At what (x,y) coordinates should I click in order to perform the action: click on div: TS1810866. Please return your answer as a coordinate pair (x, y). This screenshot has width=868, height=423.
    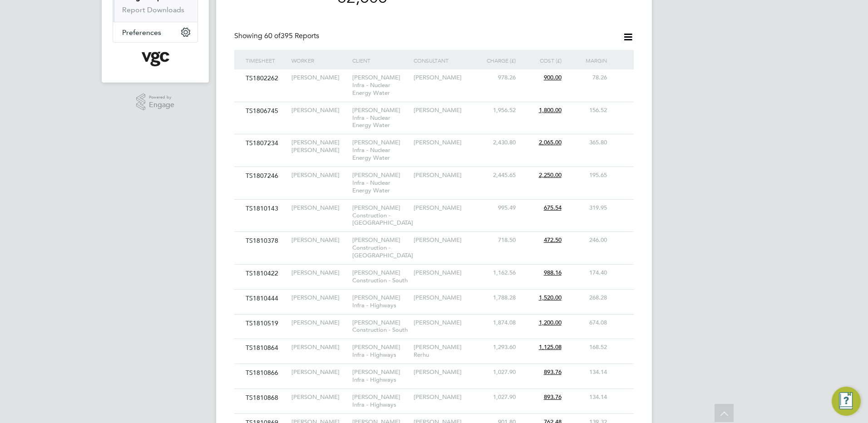
    Looking at the image, I should click on (266, 372).